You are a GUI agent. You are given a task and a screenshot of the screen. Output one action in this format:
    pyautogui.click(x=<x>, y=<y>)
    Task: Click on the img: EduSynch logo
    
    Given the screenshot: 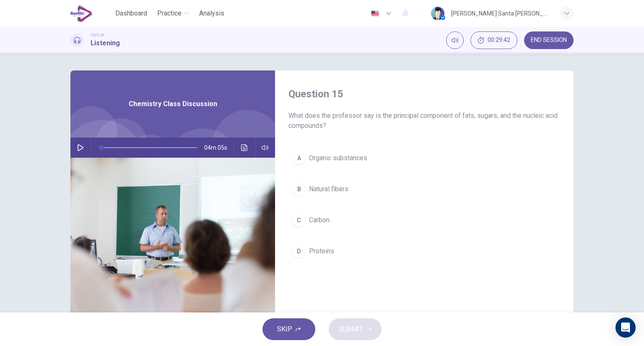 What is the action you would take?
    pyautogui.click(x=82, y=13)
    